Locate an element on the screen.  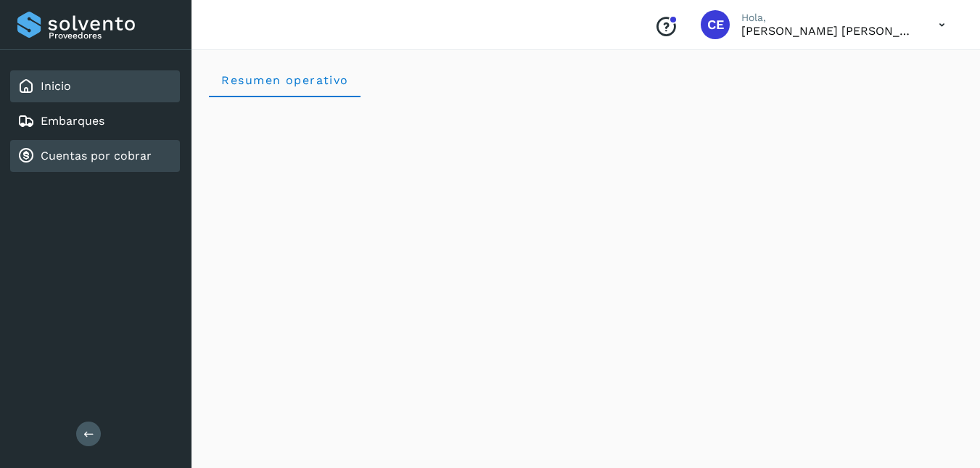
p: Hola, is located at coordinates (829, 18).